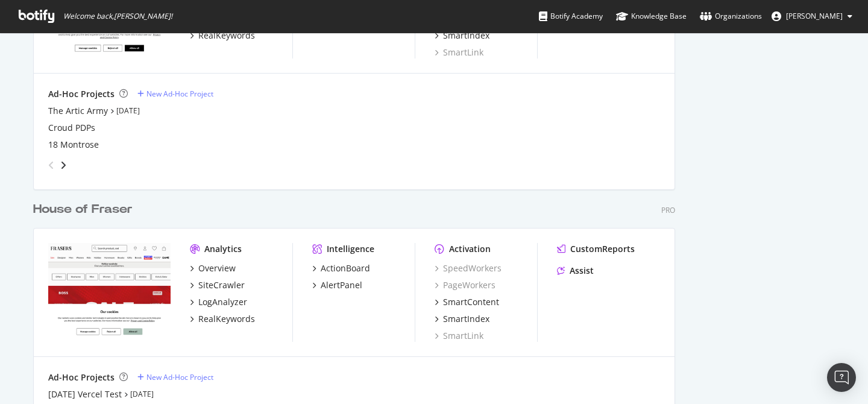 Image resolution: width=868 pixels, height=404 pixels. I want to click on div: Pro, so click(668, 210).